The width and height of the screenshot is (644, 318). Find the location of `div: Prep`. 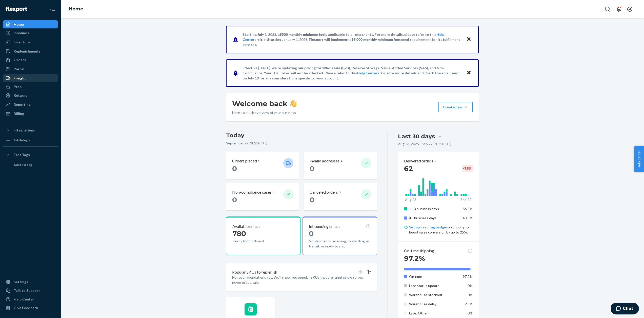

div: Prep is located at coordinates (17, 87).